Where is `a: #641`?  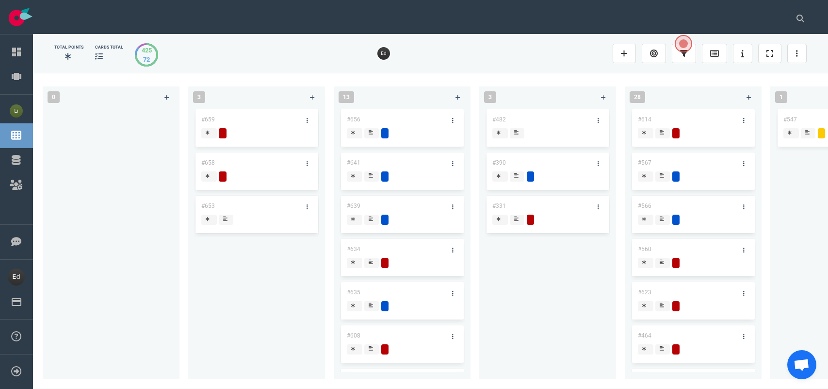 a: #641 is located at coordinates (354, 163).